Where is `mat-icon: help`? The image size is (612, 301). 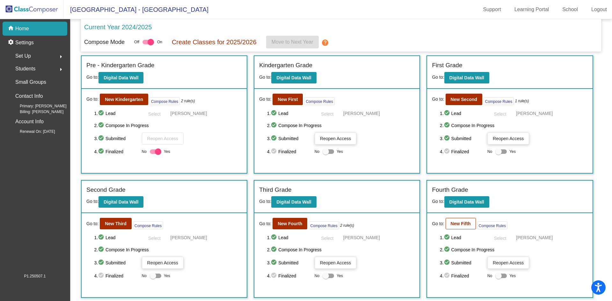 mat-icon: help is located at coordinates (325, 43).